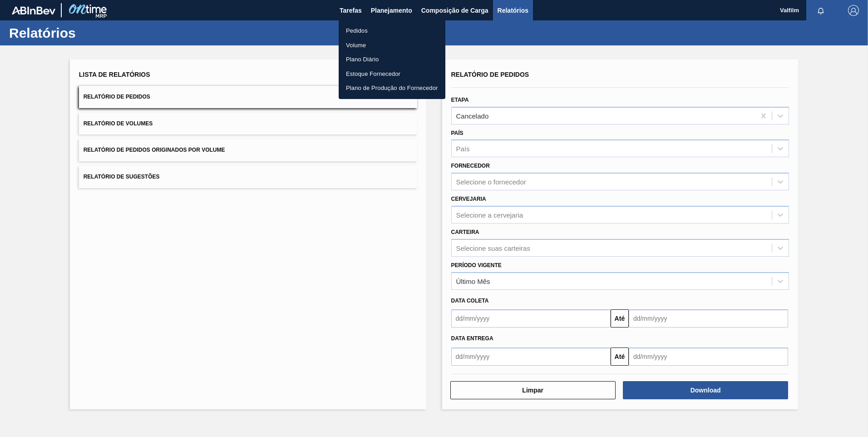 This screenshot has width=868, height=437. Describe the element at coordinates (391, 74) in the screenshot. I see `li: Estoque Fornecedor` at that location.